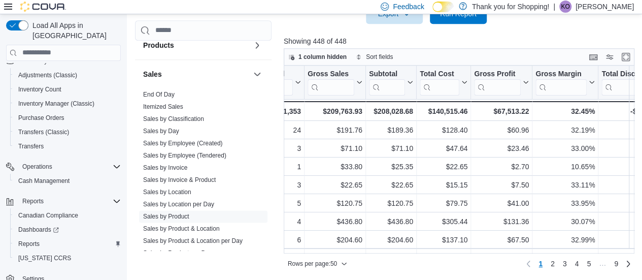 This screenshot has height=280, width=642. What do you see at coordinates (48, 215) in the screenshot?
I see `a: Canadian Compliance` at bounding box center [48, 215].